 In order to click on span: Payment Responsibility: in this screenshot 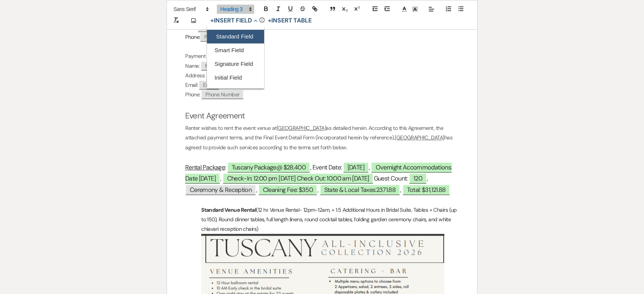, I will do `click(212, 56)`.